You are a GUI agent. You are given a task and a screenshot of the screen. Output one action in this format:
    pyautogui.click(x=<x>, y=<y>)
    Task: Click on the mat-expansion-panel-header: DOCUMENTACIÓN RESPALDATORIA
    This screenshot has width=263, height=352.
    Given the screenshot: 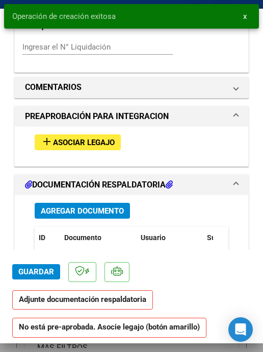 What is the action you would take?
    pyautogui.click(x=132, y=185)
    